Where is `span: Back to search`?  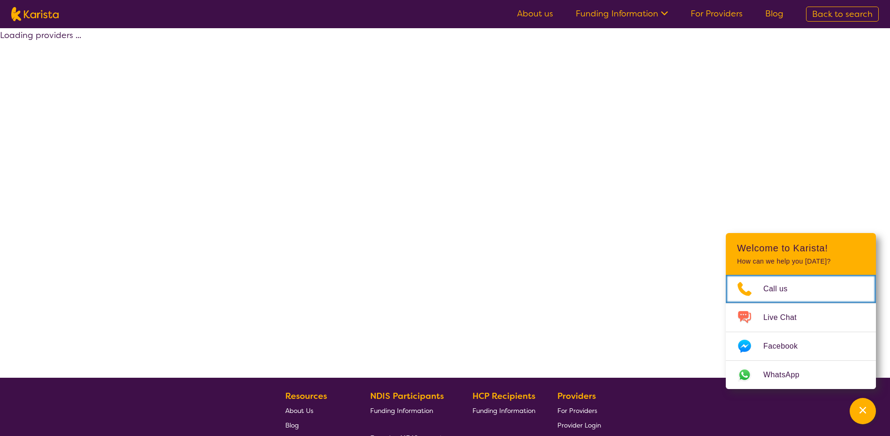 span: Back to search is located at coordinates (843, 14).